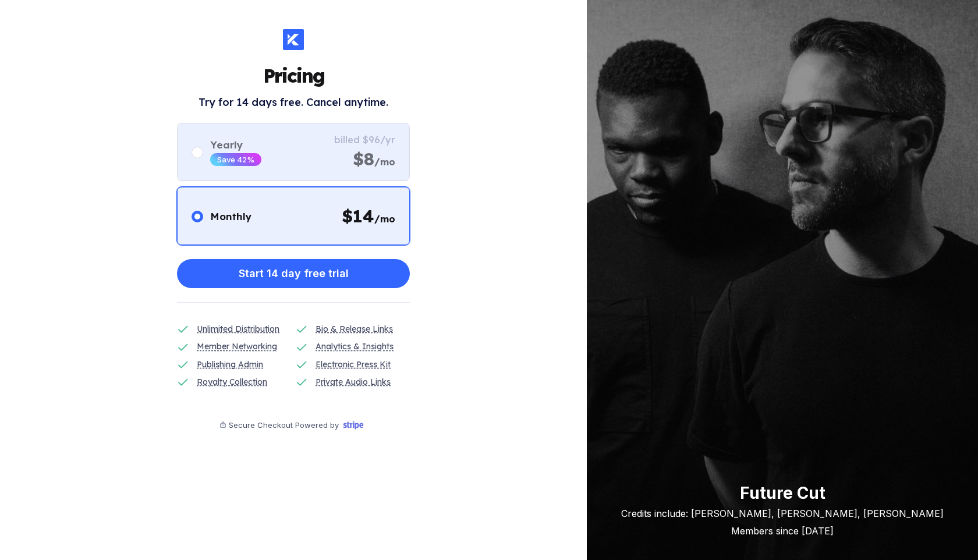  What do you see at coordinates (782, 493) in the screenshot?
I see `div: Future Cut` at bounding box center [782, 493].